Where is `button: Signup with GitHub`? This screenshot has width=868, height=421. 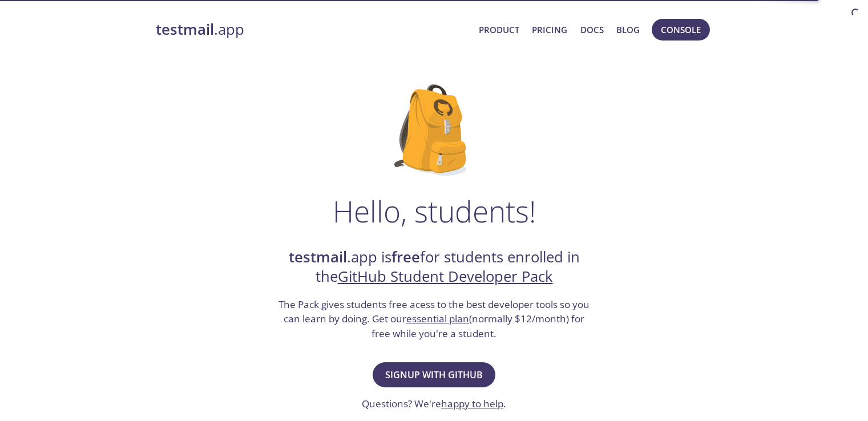
button: Signup with GitHub is located at coordinates (434, 375).